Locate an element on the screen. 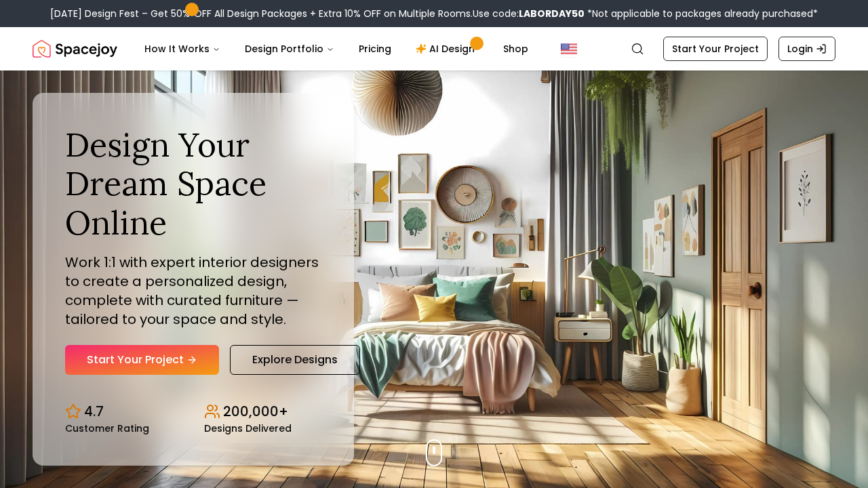 The width and height of the screenshot is (868, 488). a: Spacejoy is located at coordinates (75, 49).